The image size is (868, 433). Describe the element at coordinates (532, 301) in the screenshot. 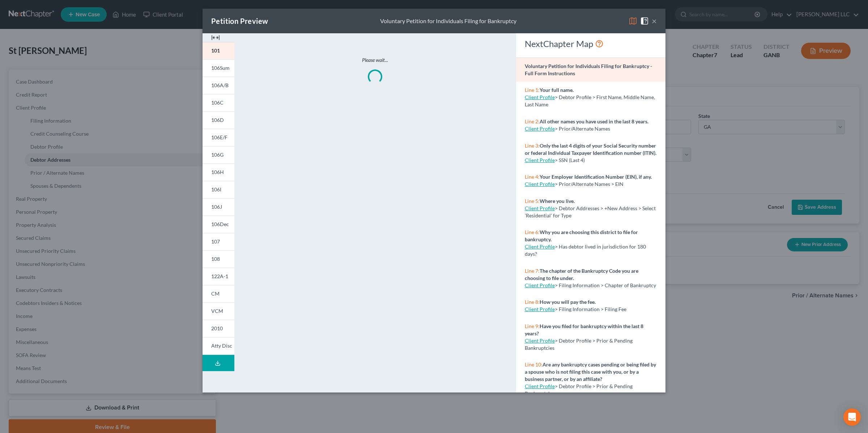

I see `span: Line 8:` at that location.